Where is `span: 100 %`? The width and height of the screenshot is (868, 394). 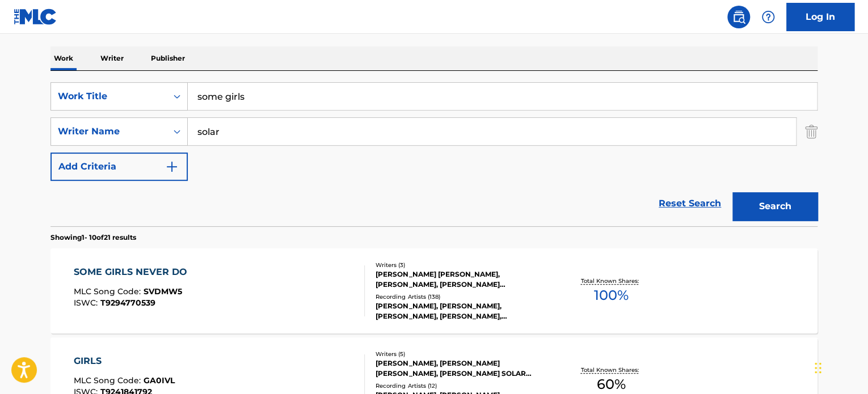 span: 100 % is located at coordinates (610, 296).